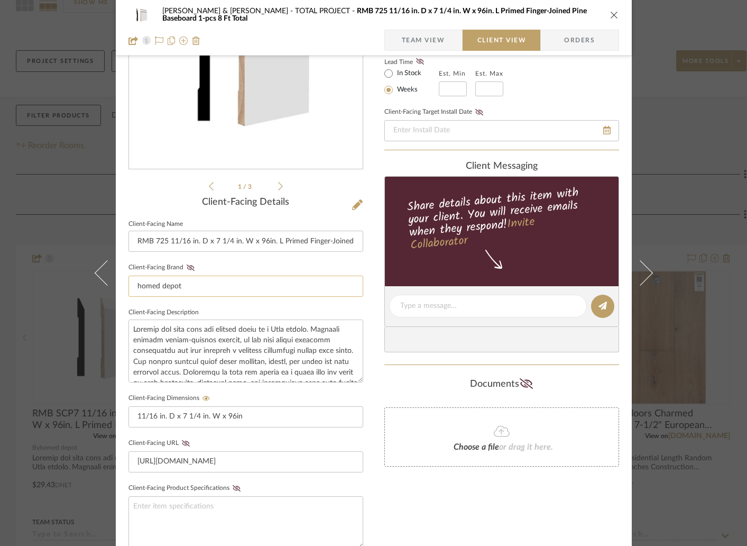 The height and width of the screenshot is (546, 747). What do you see at coordinates (476, 447) in the screenshot?
I see `span: Choose a file` at bounding box center [476, 447].